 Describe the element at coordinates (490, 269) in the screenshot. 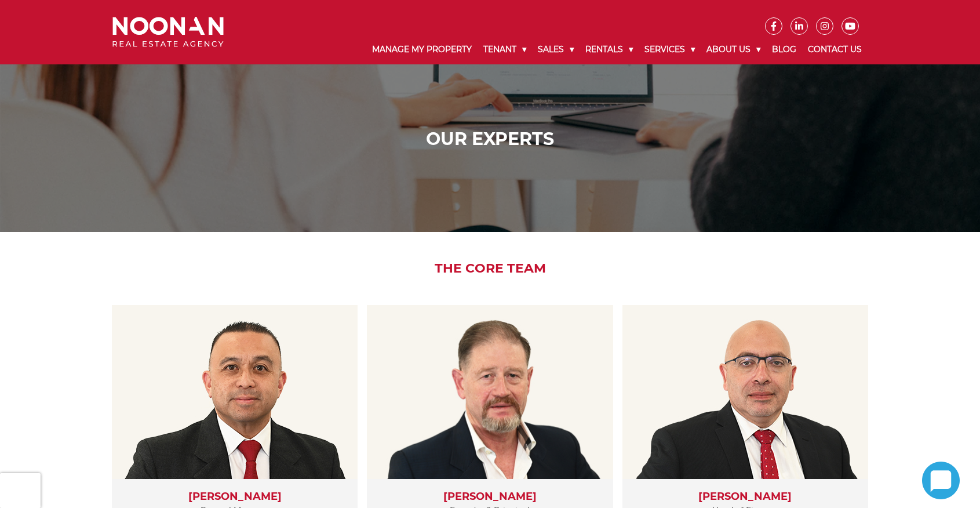

I see `h2: The Core Team` at that location.